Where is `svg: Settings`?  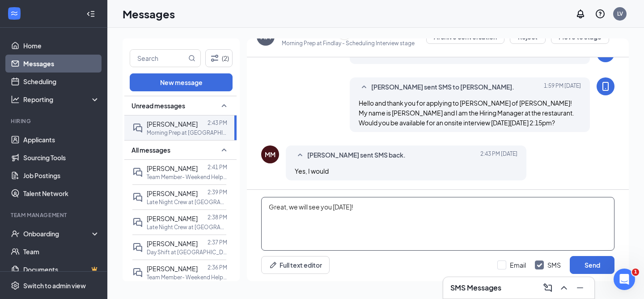 svg: Settings is located at coordinates (15, 286).